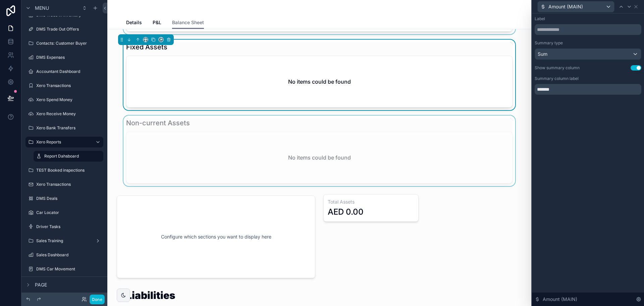 Image resolution: width=644 pixels, height=306 pixels. Describe the element at coordinates (72, 156) in the screenshot. I see `label: Report Dahsboard` at that location.